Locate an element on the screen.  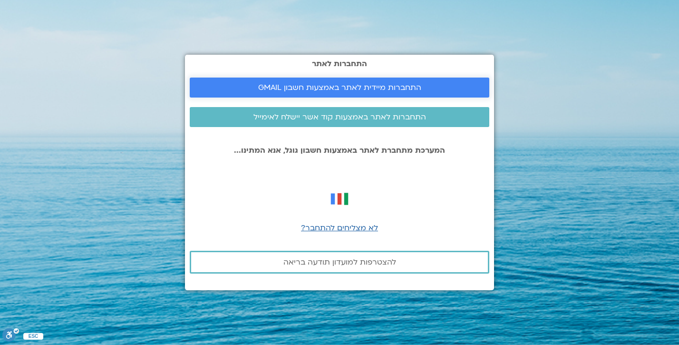
a: לא מצליחים להתחבר? is located at coordinates (340, 228).